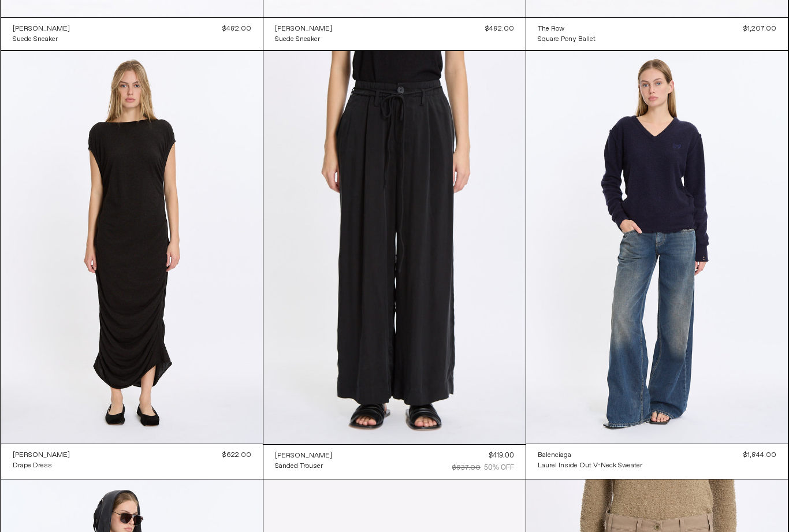  What do you see at coordinates (590, 455) in the screenshot?
I see `a: Balenciaga` at bounding box center [590, 455].